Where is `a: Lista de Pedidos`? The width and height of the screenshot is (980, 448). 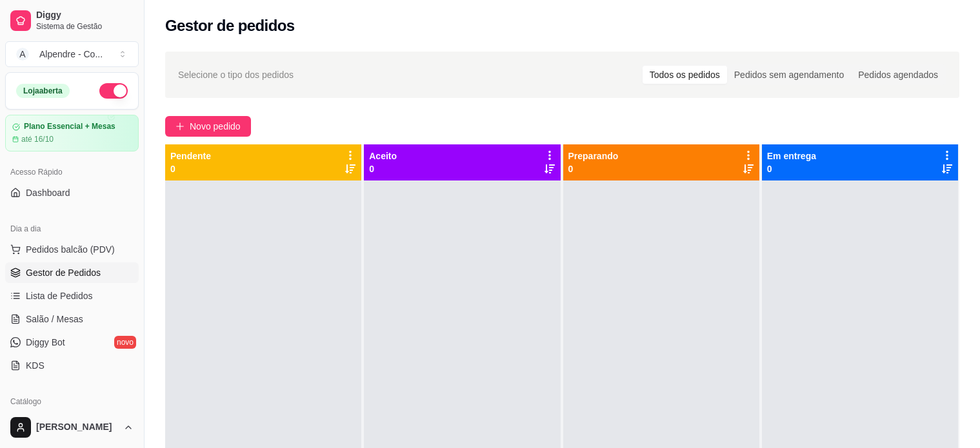
a: Lista de Pedidos is located at coordinates (72, 296).